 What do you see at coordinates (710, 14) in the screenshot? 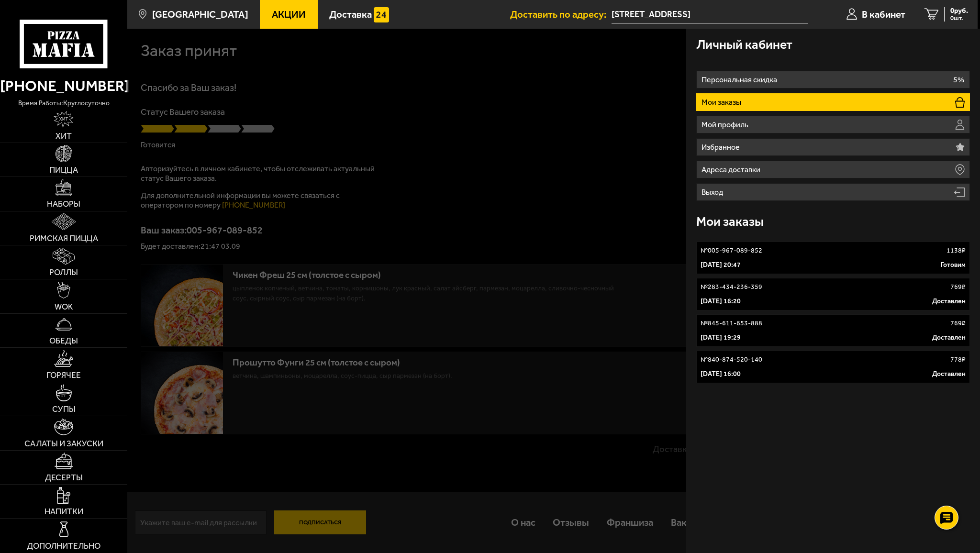
I see `input: Ваш адрес доставки` at bounding box center [710, 14].